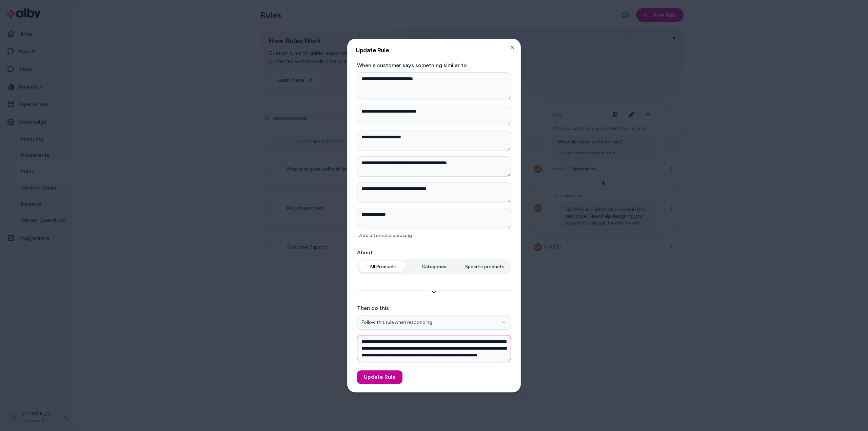 Image resolution: width=868 pixels, height=431 pixels. Describe the element at coordinates (434, 50) in the screenshot. I see `h2: Update Rule` at that location.